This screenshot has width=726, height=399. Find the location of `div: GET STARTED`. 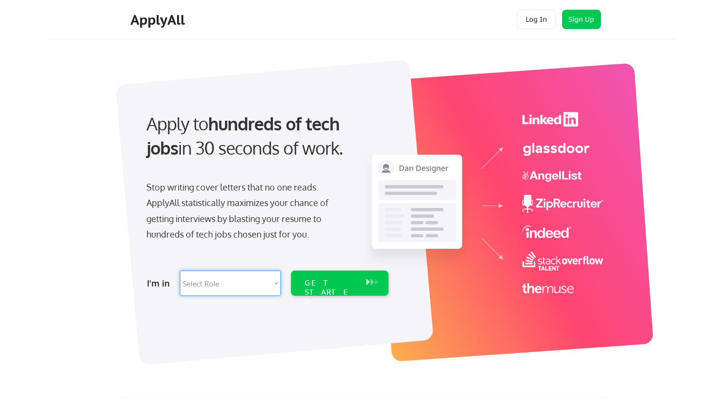

div: GET STARTED is located at coordinates (330, 292).